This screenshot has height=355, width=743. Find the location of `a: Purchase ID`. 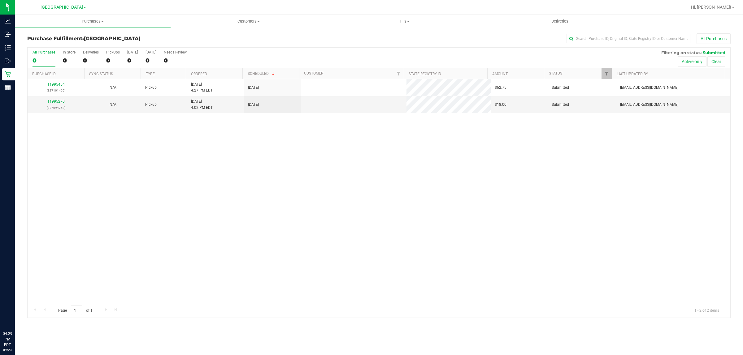

a: Purchase ID is located at coordinates (44, 74).